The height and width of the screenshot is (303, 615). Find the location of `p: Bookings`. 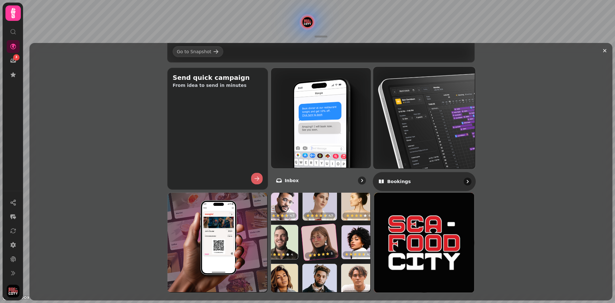

p: Bookings is located at coordinates (399, 181).